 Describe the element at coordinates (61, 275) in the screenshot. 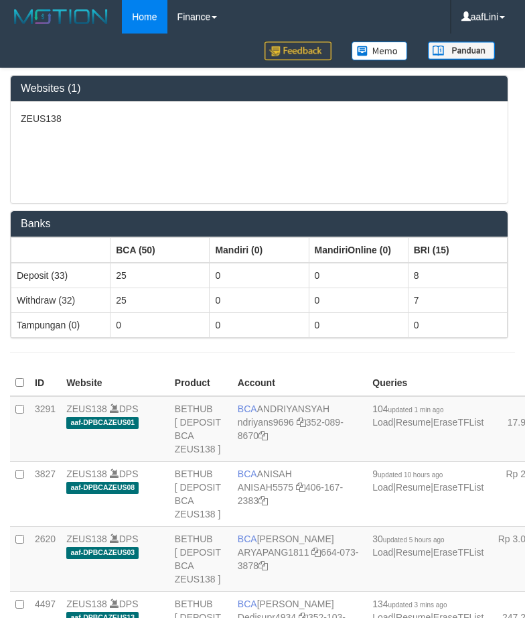

I see `td: Deposit (33)` at that location.